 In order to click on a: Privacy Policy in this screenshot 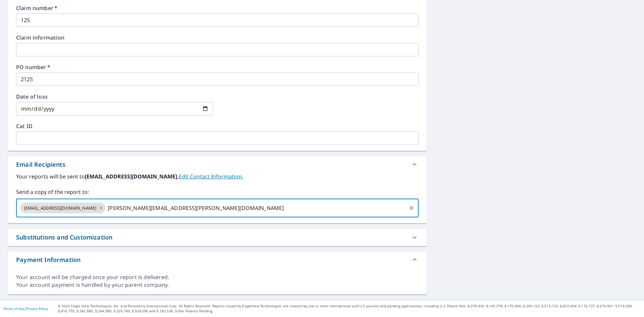, I will do `click(37, 309)`.